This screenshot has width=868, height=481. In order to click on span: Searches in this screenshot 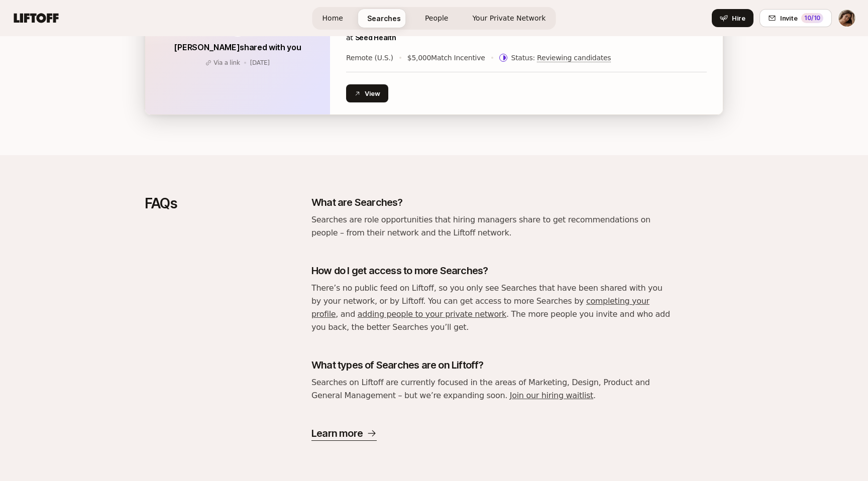, I will do `click(384, 18)`.